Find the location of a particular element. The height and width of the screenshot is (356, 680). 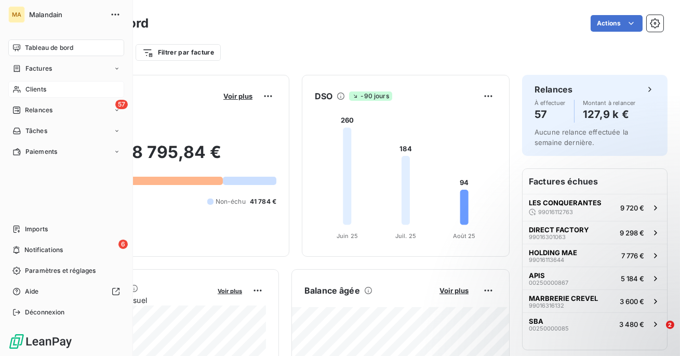

span: 57 is located at coordinates (122, 104).